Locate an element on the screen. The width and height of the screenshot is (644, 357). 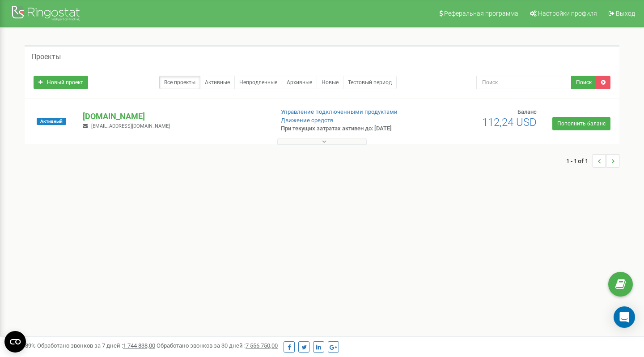
span: Баланс is located at coordinates (527, 112).